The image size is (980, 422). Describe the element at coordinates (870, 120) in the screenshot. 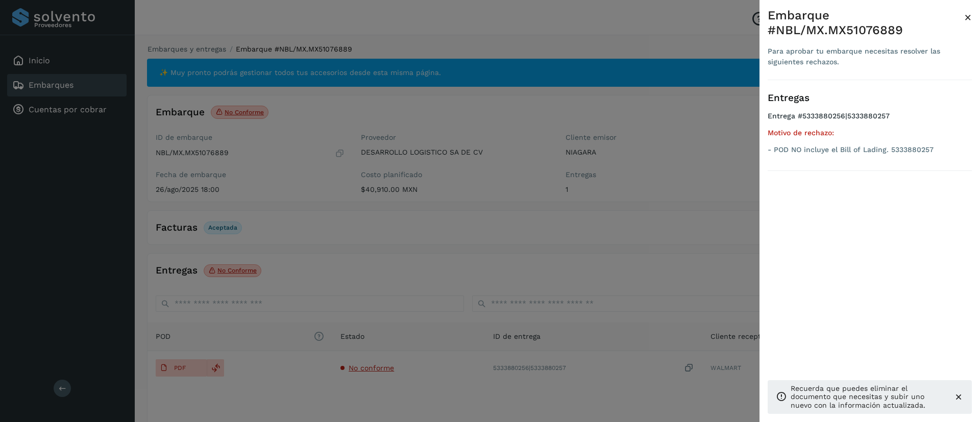

I see `h4: Entrega #5333880256|5333880257` at that location.